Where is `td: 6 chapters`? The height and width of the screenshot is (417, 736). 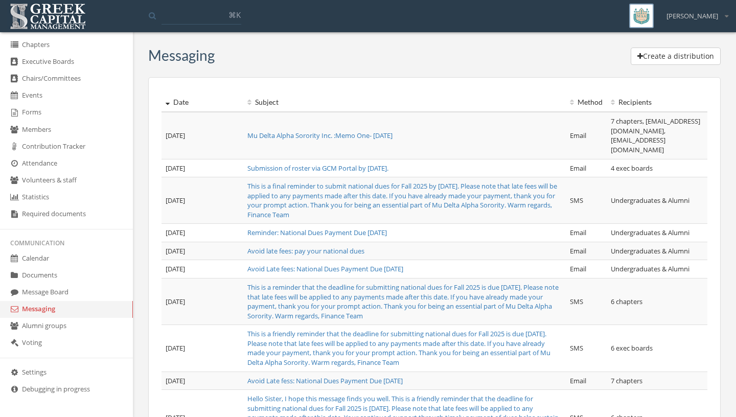
td: 6 chapters is located at coordinates (657, 302).